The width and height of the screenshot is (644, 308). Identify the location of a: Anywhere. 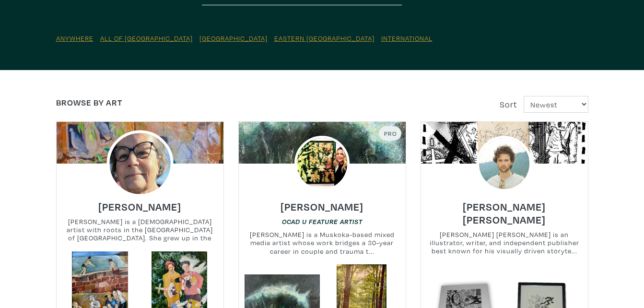
(74, 38).